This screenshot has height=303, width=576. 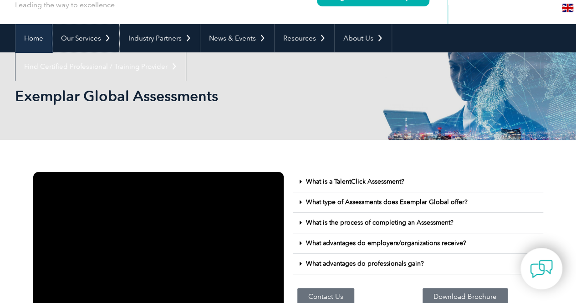 I want to click on h2: Exemplar Global Assessments, so click(x=206, y=96).